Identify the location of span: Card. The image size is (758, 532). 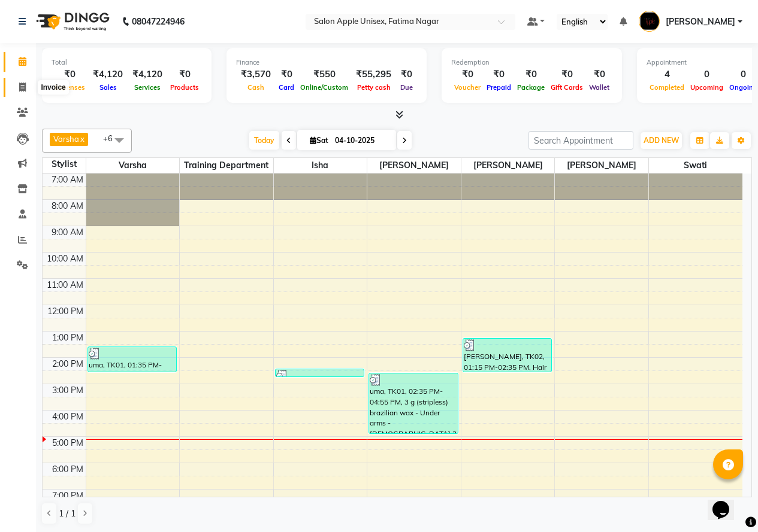
(286, 88).